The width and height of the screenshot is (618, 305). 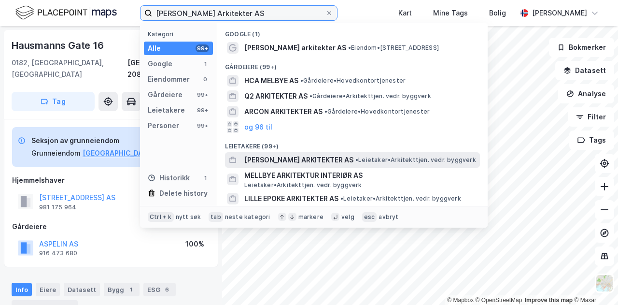 What do you see at coordinates (370, 96) in the screenshot?
I see `span: Gårdeiere • Arkitekttjen. vedr. byggverk` at bounding box center [370, 96].